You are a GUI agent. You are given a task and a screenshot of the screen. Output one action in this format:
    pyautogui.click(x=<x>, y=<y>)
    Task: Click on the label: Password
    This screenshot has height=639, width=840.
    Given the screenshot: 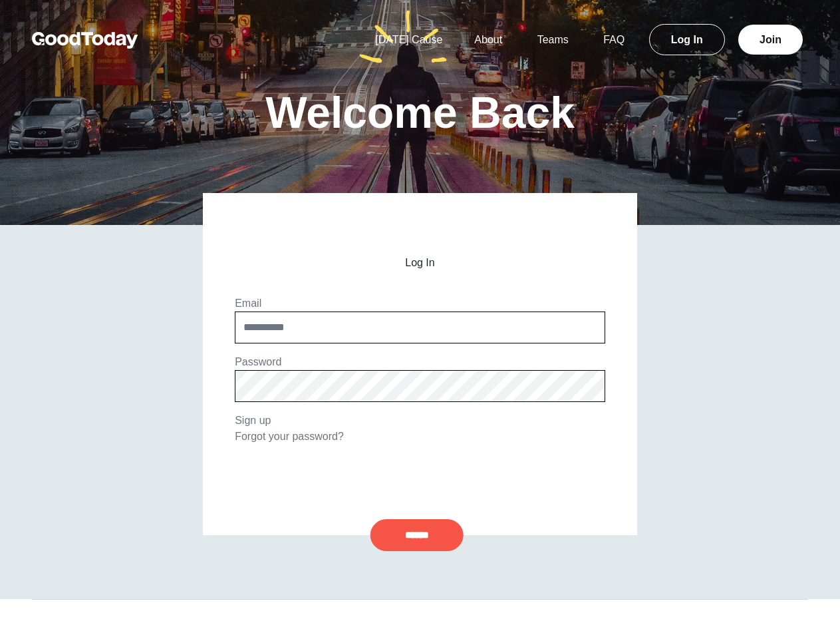 What is the action you would take?
    pyautogui.click(x=258, y=361)
    